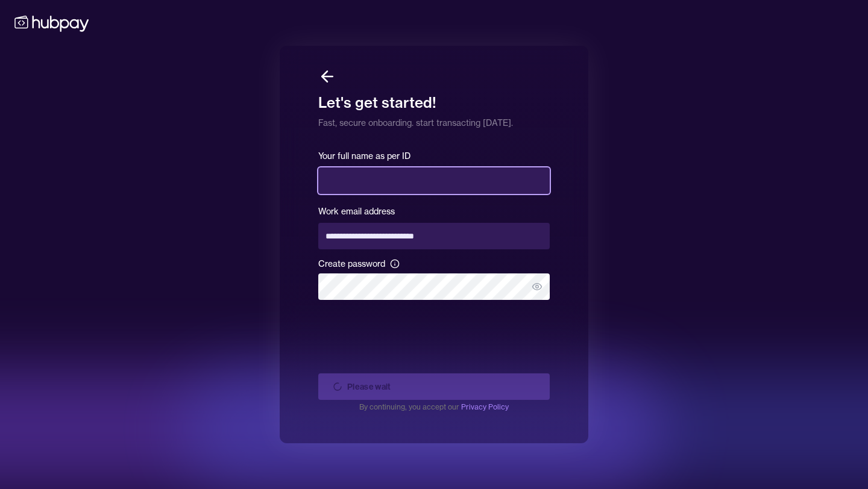  I want to click on button: Create password, so click(395, 264).